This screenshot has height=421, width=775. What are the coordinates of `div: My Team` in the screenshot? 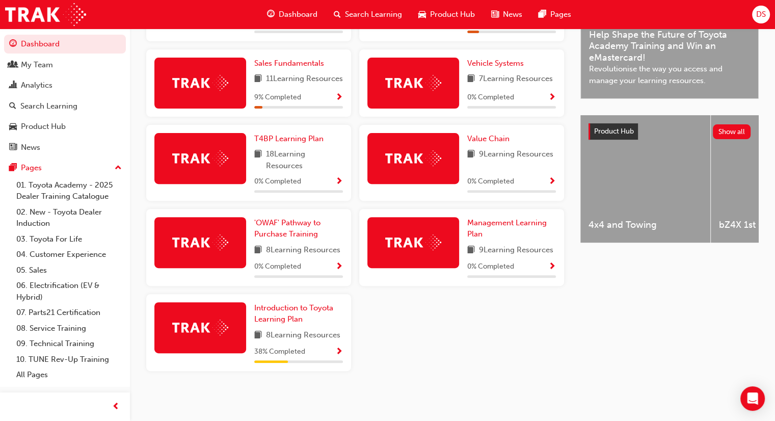 It's located at (37, 65).